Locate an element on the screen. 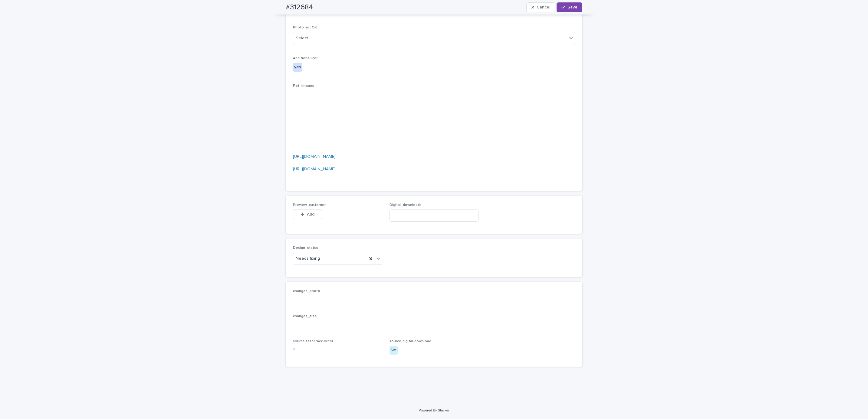 This screenshot has height=419, width=868. span: Save is located at coordinates (572, 7).